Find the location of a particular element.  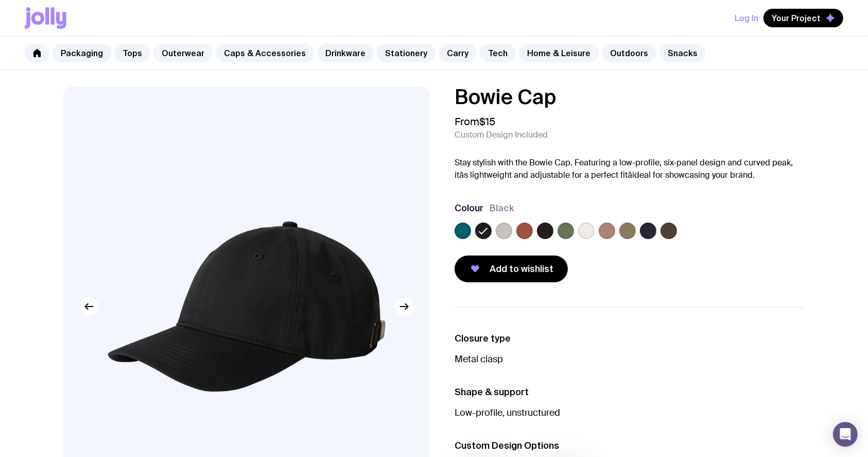

h3: Colour is located at coordinates (469, 208).